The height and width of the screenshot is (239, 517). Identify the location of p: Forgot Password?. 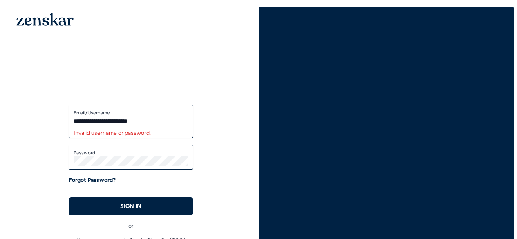
(92, 180).